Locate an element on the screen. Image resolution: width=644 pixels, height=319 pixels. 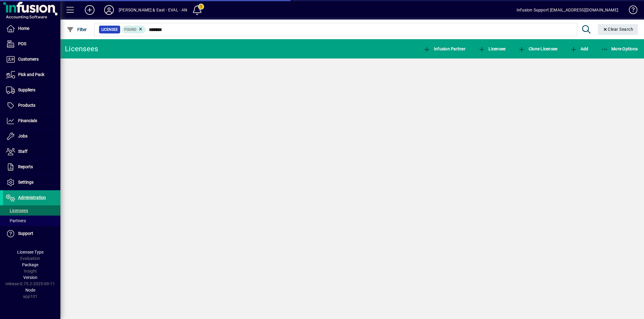
span: Infusion Partner is located at coordinates (444, 49).